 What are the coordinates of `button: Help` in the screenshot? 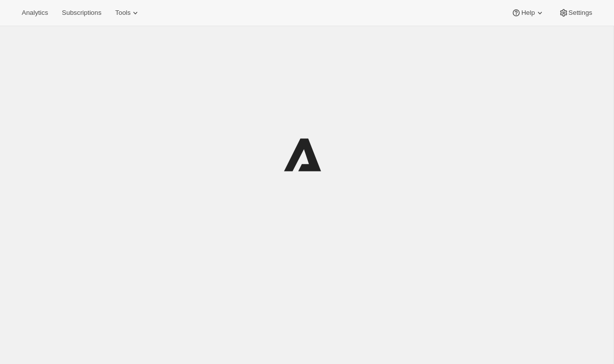 It's located at (527, 13).